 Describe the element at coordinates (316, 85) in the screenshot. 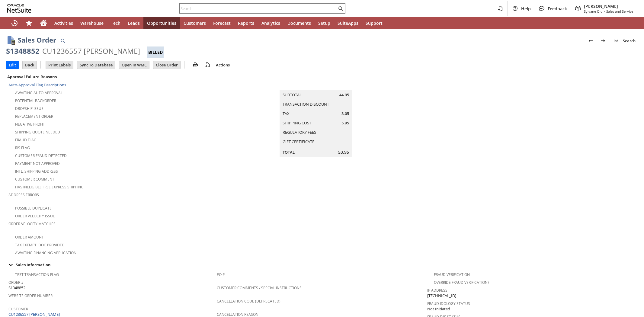

I see `caption: Summary` at that location.